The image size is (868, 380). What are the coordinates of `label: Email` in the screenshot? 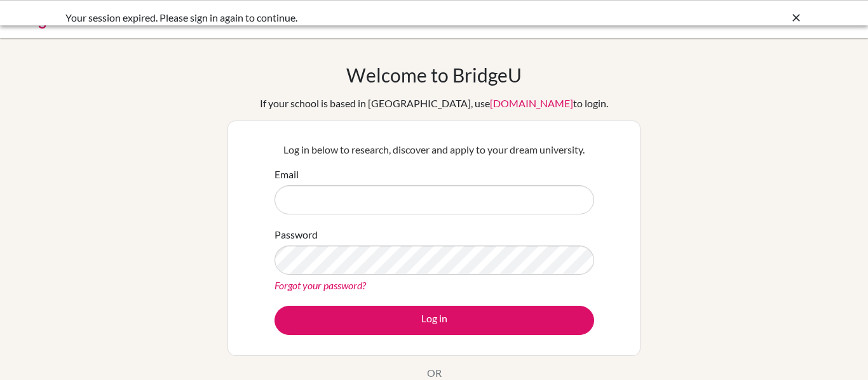 It's located at (287, 175).